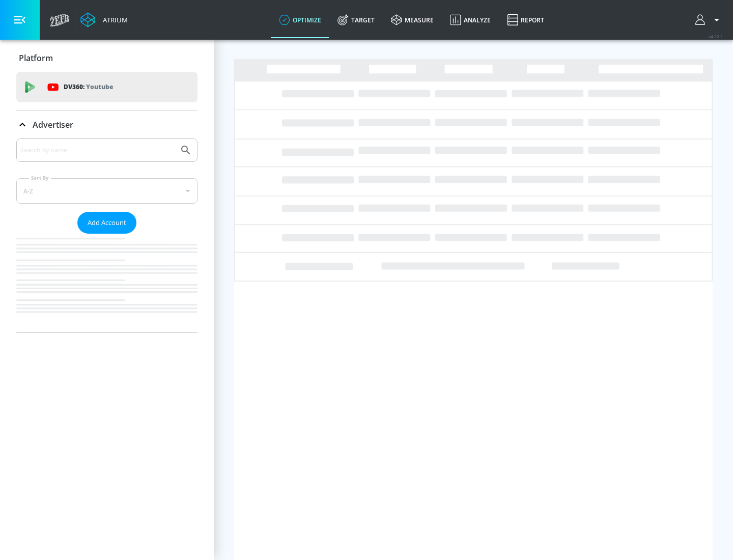  I want to click on span: v 4.22.2, so click(716, 36).